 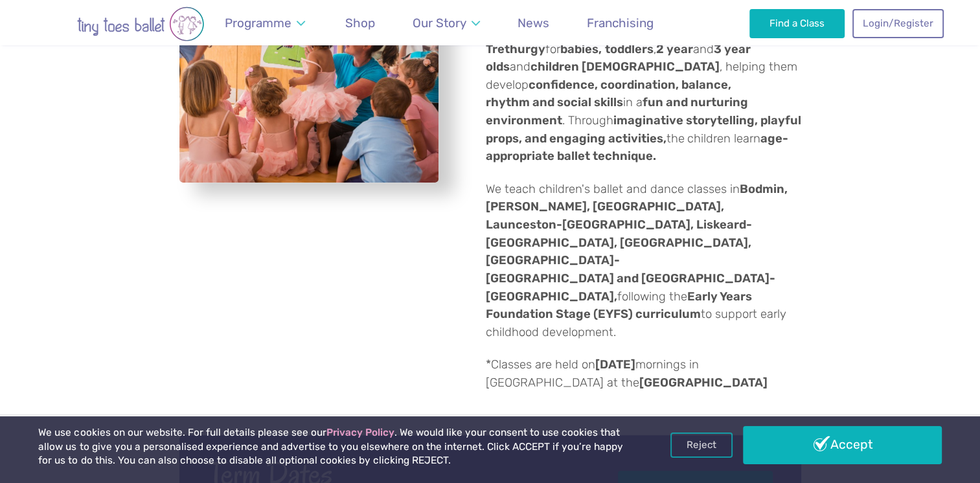 I want to click on strong: imaginative storytelling, playful props, and engaging activities,, so click(x=643, y=129).